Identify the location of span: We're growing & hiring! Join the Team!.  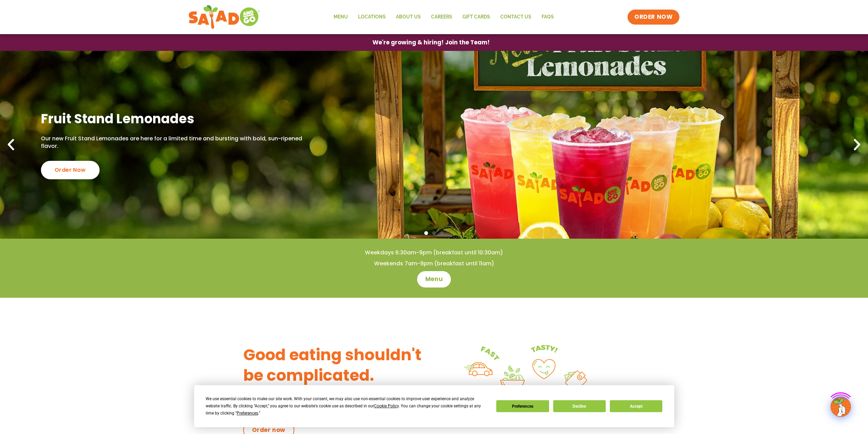
(431, 43).